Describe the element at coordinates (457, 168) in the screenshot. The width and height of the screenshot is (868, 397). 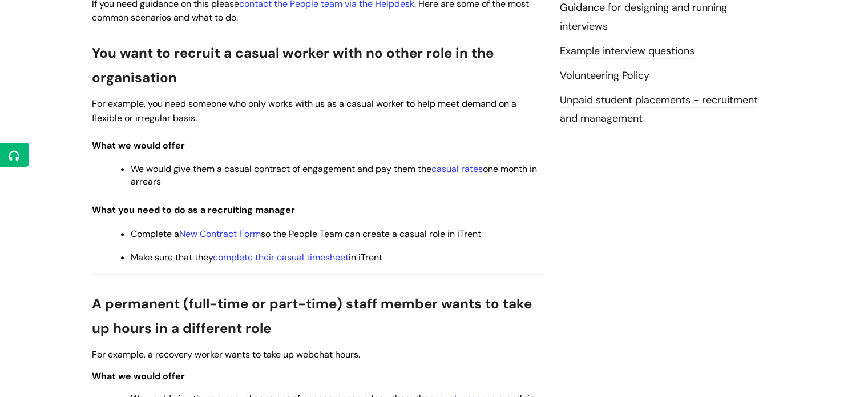
I see `a: casual rates` at that location.